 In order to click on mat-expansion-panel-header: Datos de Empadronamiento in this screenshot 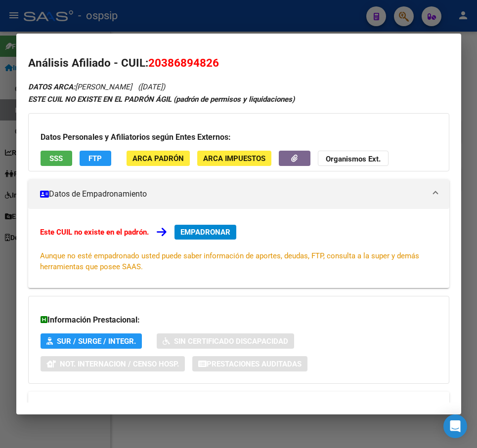, I will do `click(239, 194)`.